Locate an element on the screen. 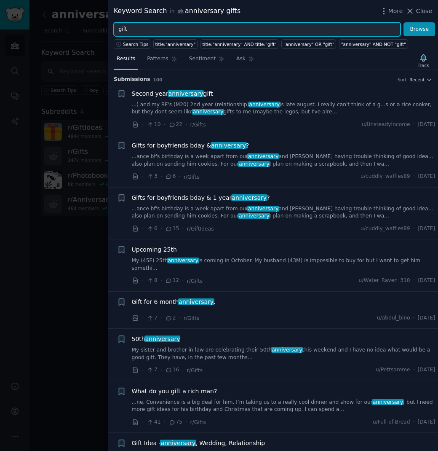  a: 50thanniversary is located at coordinates (156, 339).